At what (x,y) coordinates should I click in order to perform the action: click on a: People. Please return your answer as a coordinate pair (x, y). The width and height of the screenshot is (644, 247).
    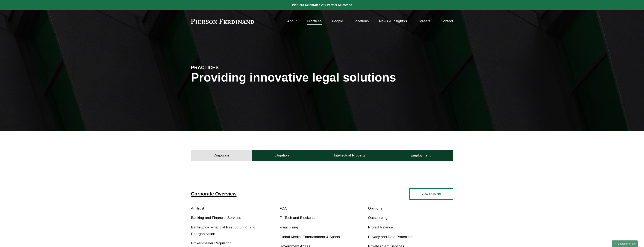
    Looking at the image, I should click on (338, 21).